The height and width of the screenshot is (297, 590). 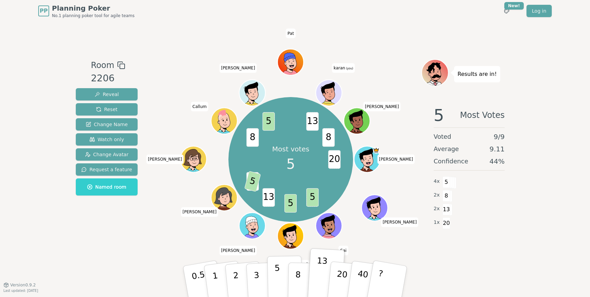 What do you see at coordinates (514, 6) in the screenshot?
I see `div: New!` at bounding box center [514, 6].